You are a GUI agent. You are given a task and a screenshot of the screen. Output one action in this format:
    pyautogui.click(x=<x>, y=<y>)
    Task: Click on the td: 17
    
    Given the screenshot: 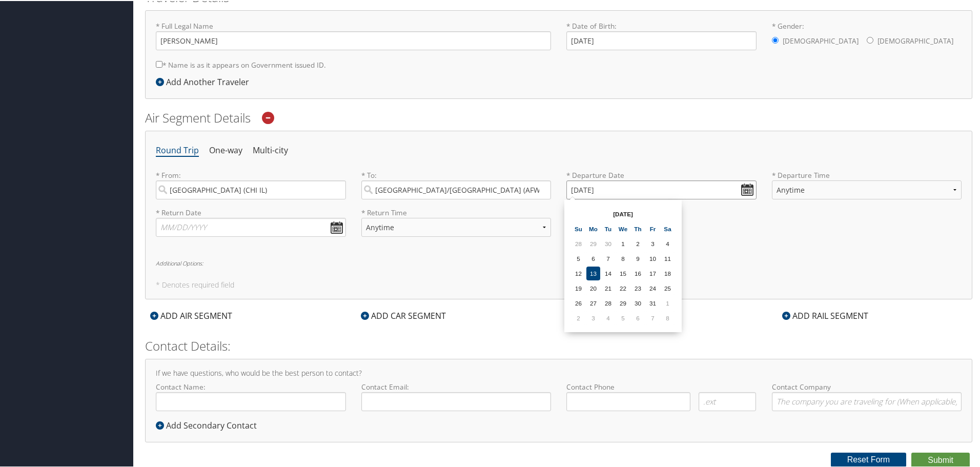 What is the action you would take?
    pyautogui.click(x=653, y=273)
    